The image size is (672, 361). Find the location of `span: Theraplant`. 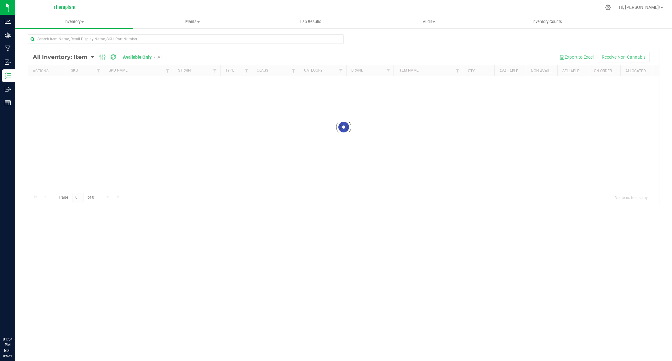

span: Theraplant is located at coordinates (64, 7).